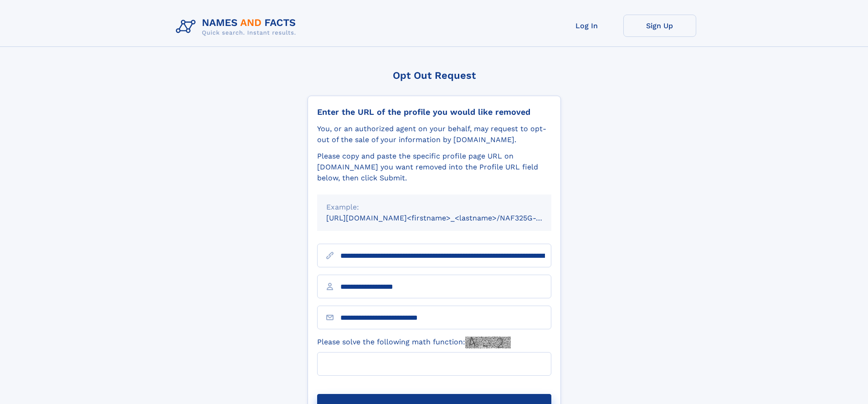  What do you see at coordinates (587, 25) in the screenshot?
I see `a: Log In` at bounding box center [587, 25].